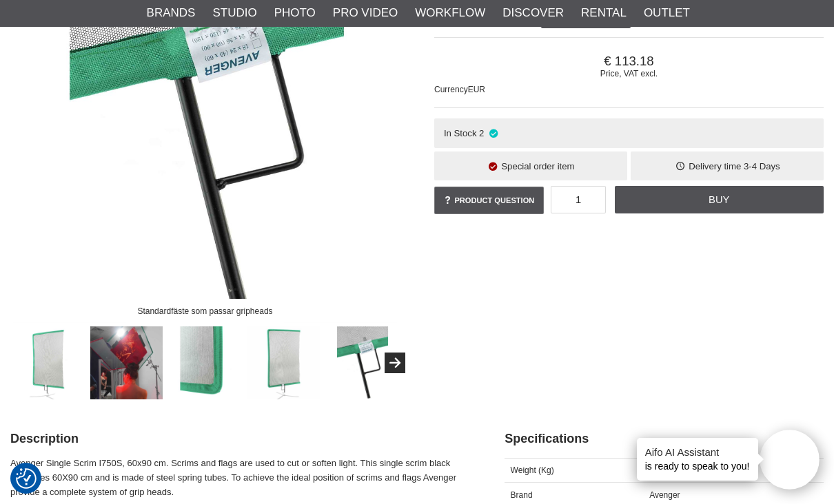 This screenshot has height=504, width=834. I want to click on button: Consent Preferences, so click(26, 479).